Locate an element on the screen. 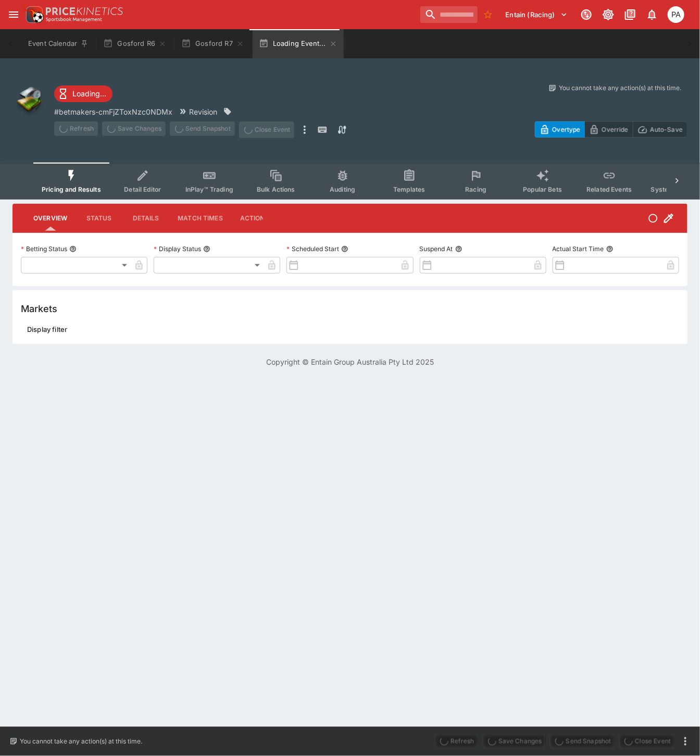 The width and height of the screenshot is (700, 756). p: Display Status is located at coordinates (177, 248).